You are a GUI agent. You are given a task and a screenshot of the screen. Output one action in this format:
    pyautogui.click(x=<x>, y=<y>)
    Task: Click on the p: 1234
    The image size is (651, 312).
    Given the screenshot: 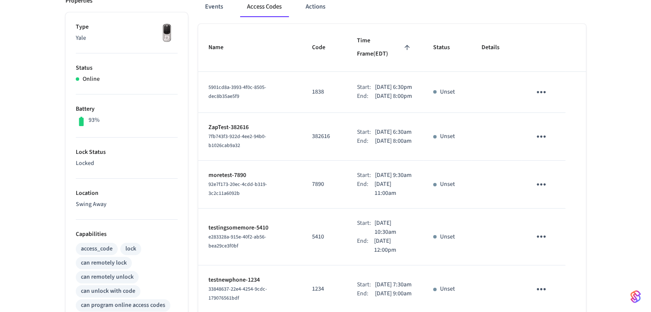 What is the action you would take?
    pyautogui.click(x=324, y=289)
    